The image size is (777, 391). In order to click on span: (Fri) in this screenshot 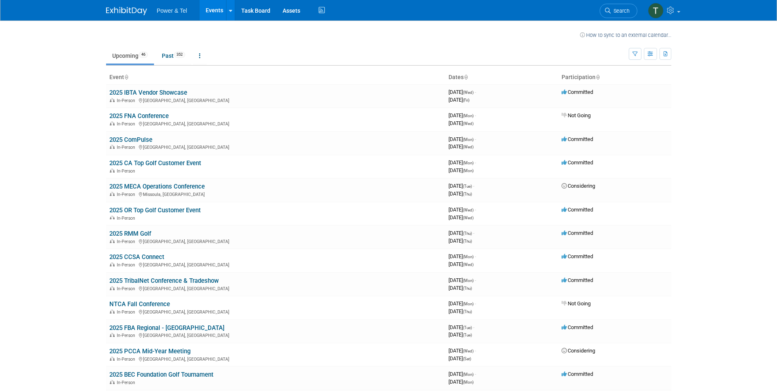, I will do `click(466, 100)`.